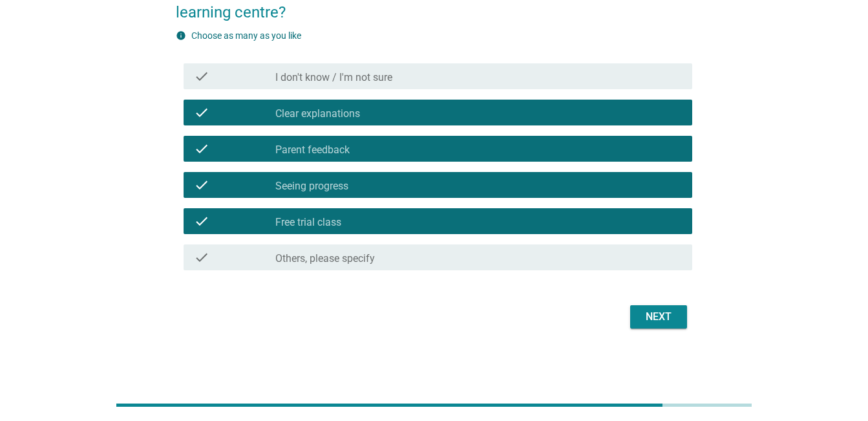 This screenshot has width=868, height=421. Describe the element at coordinates (246, 35) in the screenshot. I see `label: Choose as many as you like` at that location.